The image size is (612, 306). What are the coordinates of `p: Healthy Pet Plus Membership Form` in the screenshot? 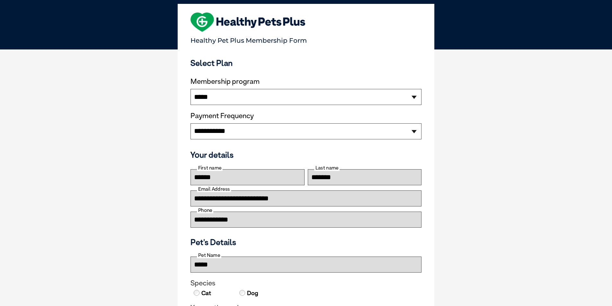 It's located at (306, 39).